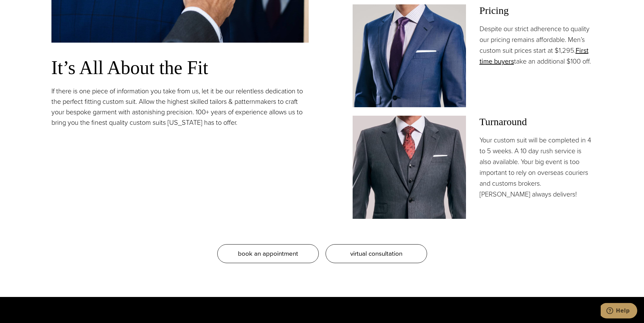 Image resolution: width=644 pixels, height=323 pixels. Describe the element at coordinates (268, 254) in the screenshot. I see `a: book an appointment` at that location.